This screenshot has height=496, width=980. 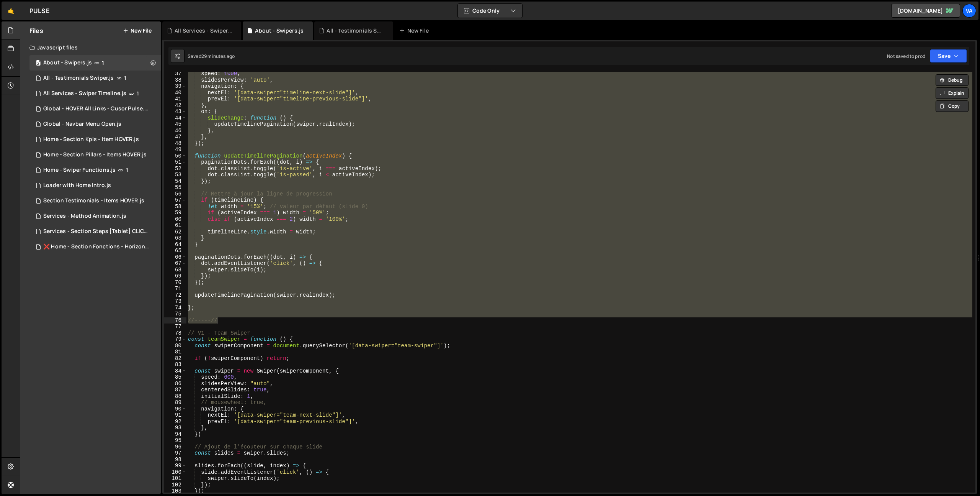 What do you see at coordinates (39, 11) in the screenshot?
I see `div: PULSE` at bounding box center [39, 11].